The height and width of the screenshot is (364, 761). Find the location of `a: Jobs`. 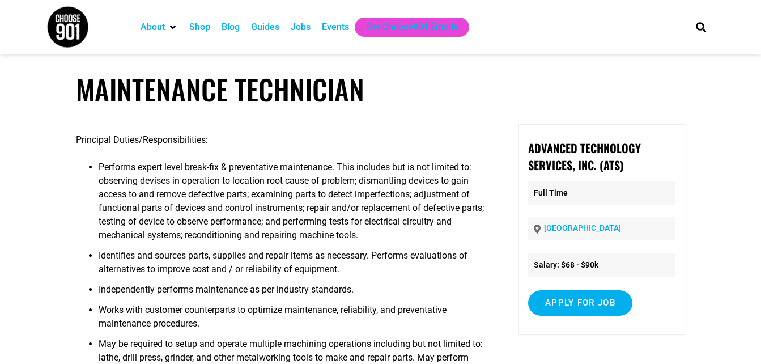

a: Jobs is located at coordinates (300, 27).